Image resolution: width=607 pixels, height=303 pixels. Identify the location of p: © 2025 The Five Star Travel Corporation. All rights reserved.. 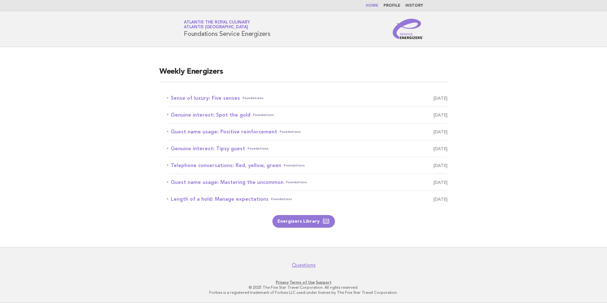
(303, 287).